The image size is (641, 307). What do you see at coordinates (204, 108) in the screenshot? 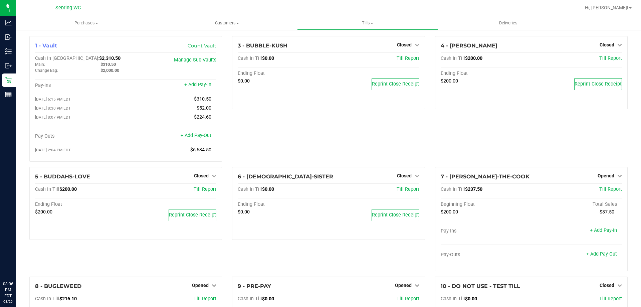
I see `span: $52.00` at bounding box center [204, 108].